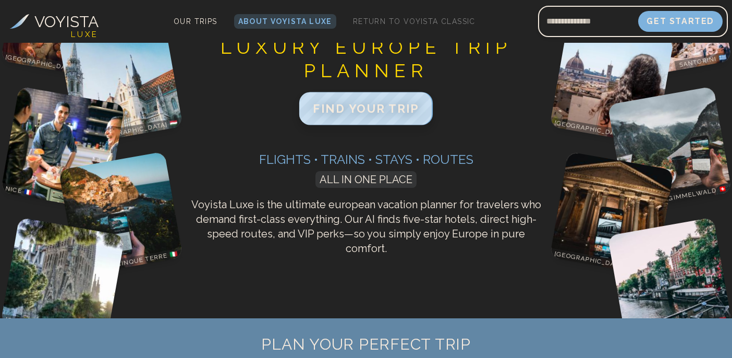 The image size is (732, 358). Describe the element at coordinates (63, 148) in the screenshot. I see `img: Nice` at that location.